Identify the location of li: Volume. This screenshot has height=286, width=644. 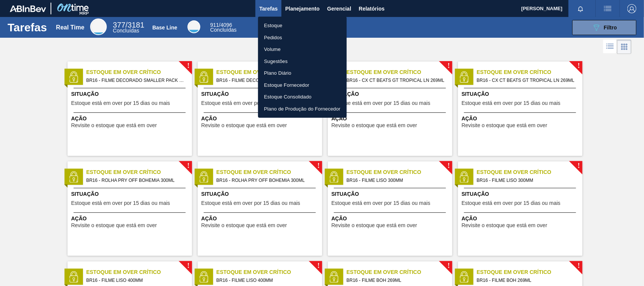
(303, 49).